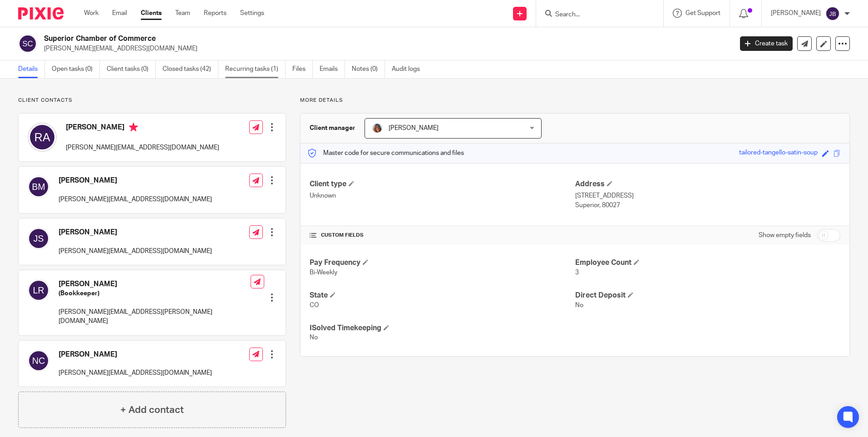 Image resolution: width=868 pixels, height=437 pixels. What do you see at coordinates (703, 13) in the screenshot?
I see `span: Get Support` at bounding box center [703, 13].